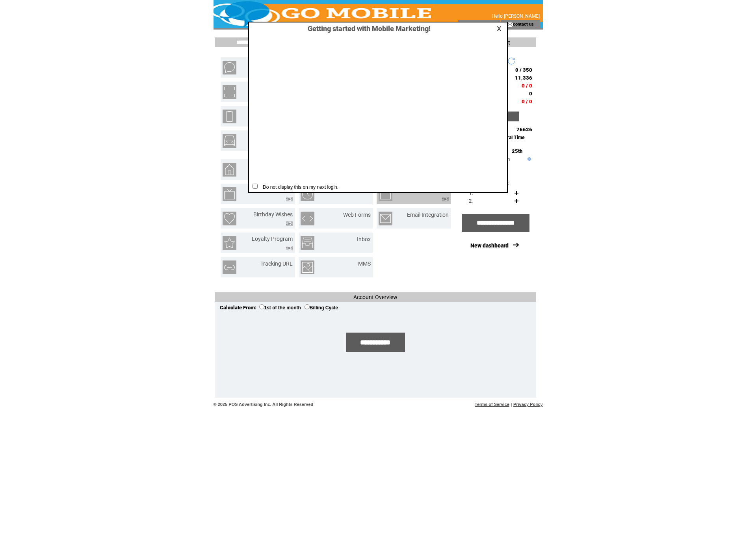 This screenshot has height=558, width=756. What do you see at coordinates (524, 129) in the screenshot?
I see `span: 76626` at bounding box center [524, 129].